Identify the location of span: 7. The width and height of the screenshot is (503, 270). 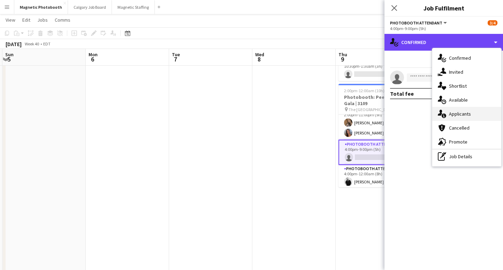
(175, 59).